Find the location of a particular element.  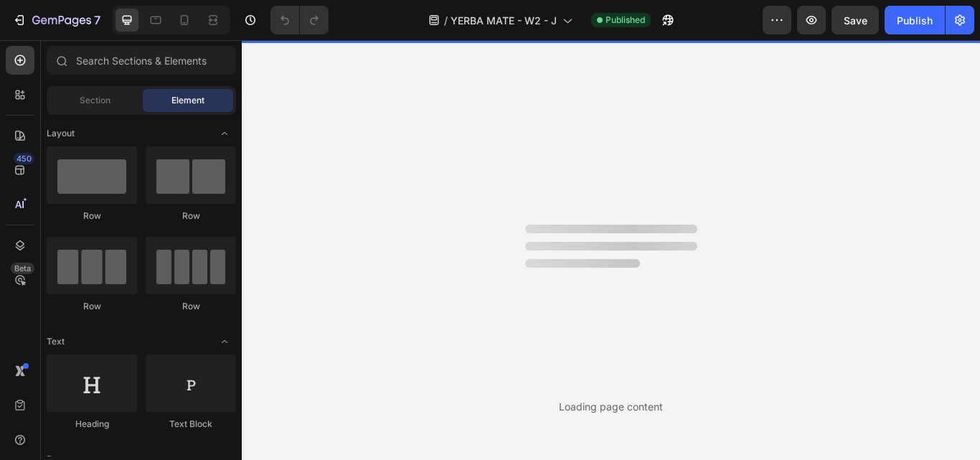

span: Element is located at coordinates (188, 100).